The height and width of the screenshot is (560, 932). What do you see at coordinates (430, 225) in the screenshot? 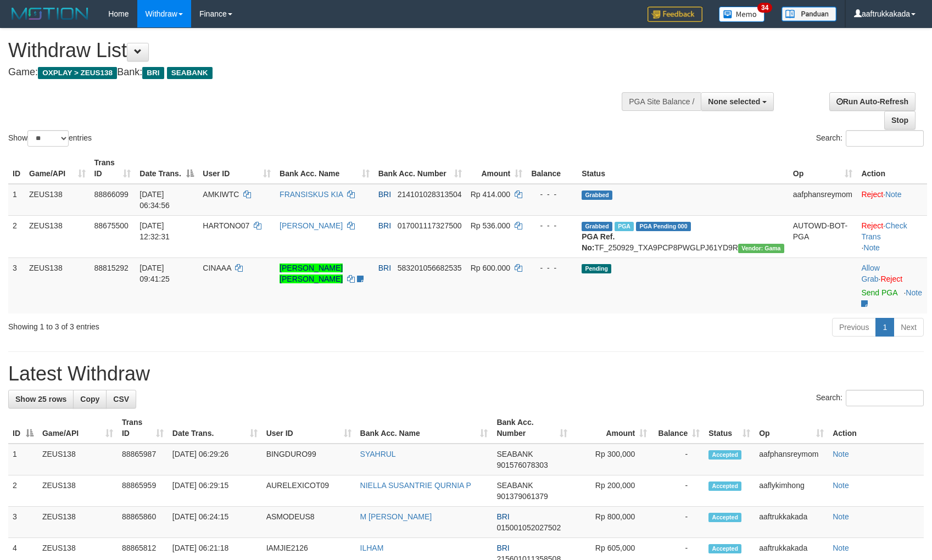
I see `span: Copy 017001117327500 to clipboard` at bounding box center [430, 225].